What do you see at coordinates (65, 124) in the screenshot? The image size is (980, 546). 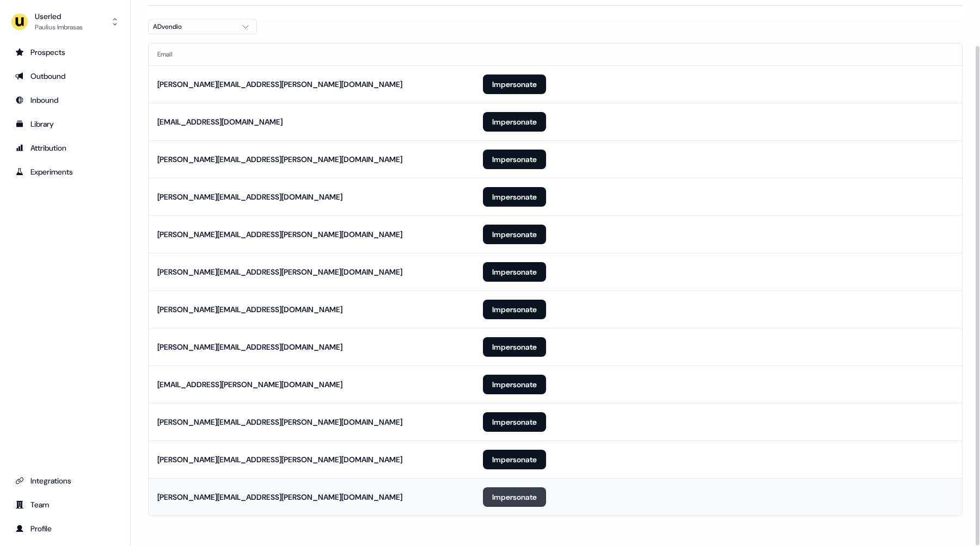 I see `div: Library` at bounding box center [65, 124].